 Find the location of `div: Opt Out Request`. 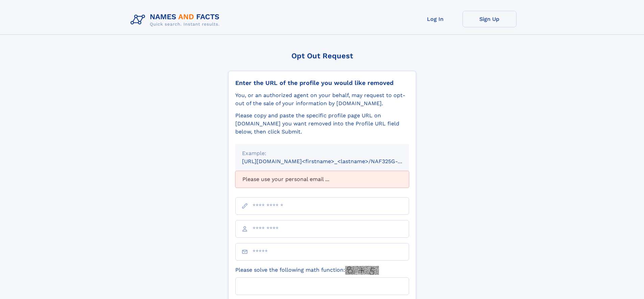

div: Opt Out Request is located at coordinates (322, 56).